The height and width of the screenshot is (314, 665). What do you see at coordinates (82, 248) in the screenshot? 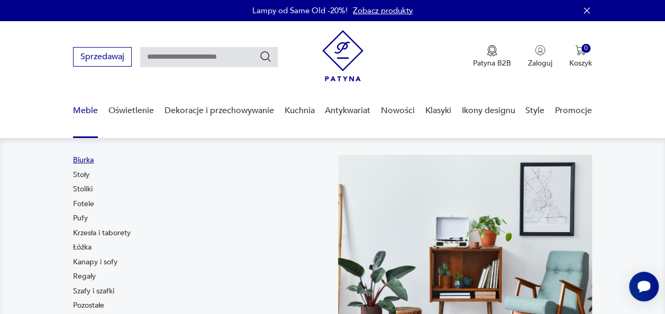
I see `a: Łóżka` at bounding box center [82, 248].